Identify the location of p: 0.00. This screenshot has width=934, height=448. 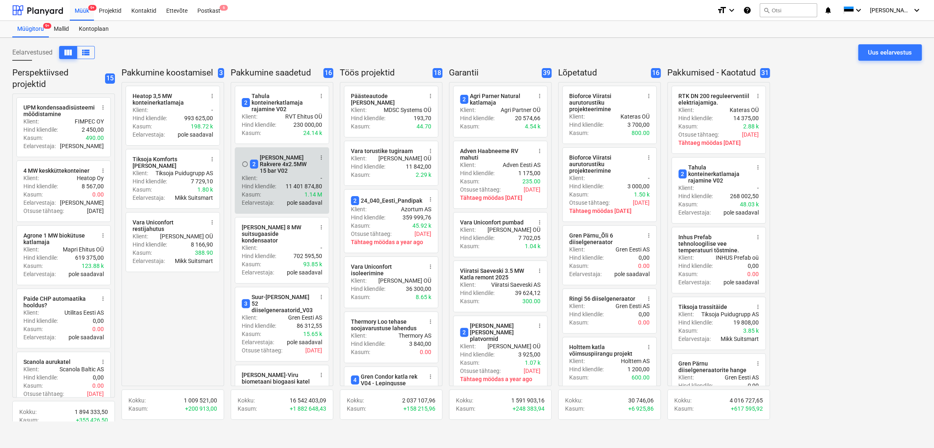
(644, 266).